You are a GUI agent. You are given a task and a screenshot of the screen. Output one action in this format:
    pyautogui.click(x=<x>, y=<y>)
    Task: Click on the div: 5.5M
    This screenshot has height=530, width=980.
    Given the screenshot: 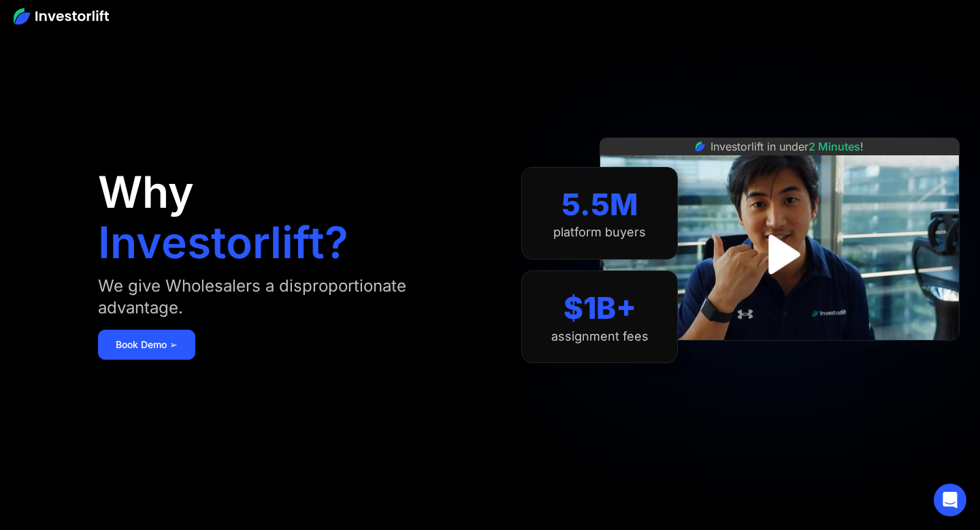 What is the action you would take?
    pyautogui.click(x=600, y=204)
    